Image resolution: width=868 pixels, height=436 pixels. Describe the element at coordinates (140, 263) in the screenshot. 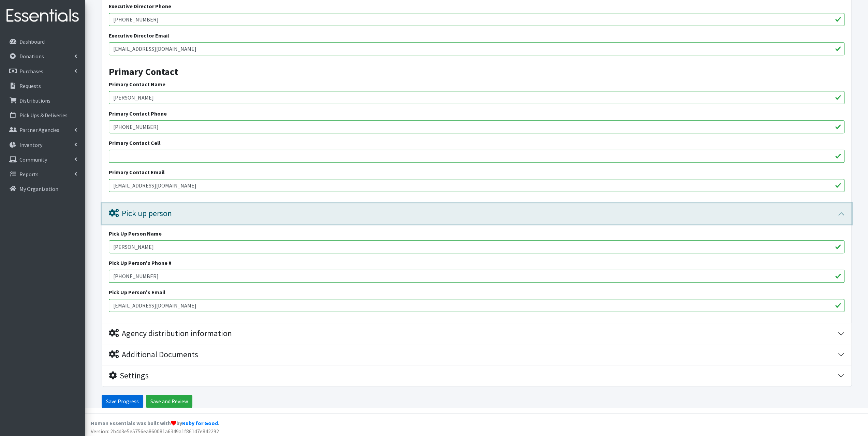

I see `label: Pick Up Person's Phone #` at that location.